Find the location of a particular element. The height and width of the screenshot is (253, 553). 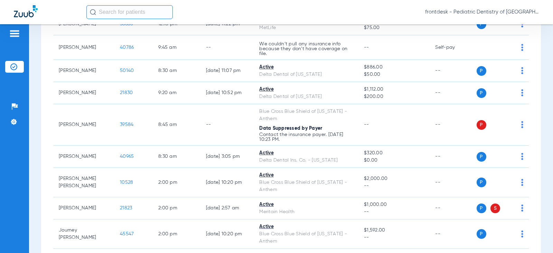

p: We couldn’t pull any insurance info because they don’t have coverage on file. is located at coordinates (306, 49).